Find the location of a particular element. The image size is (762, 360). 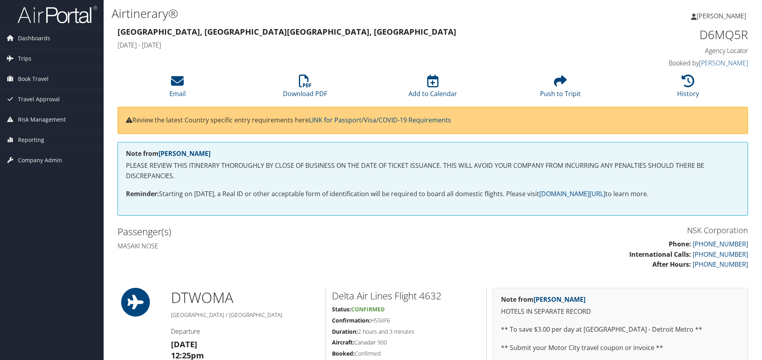

span: Dashboards is located at coordinates (34, 38).